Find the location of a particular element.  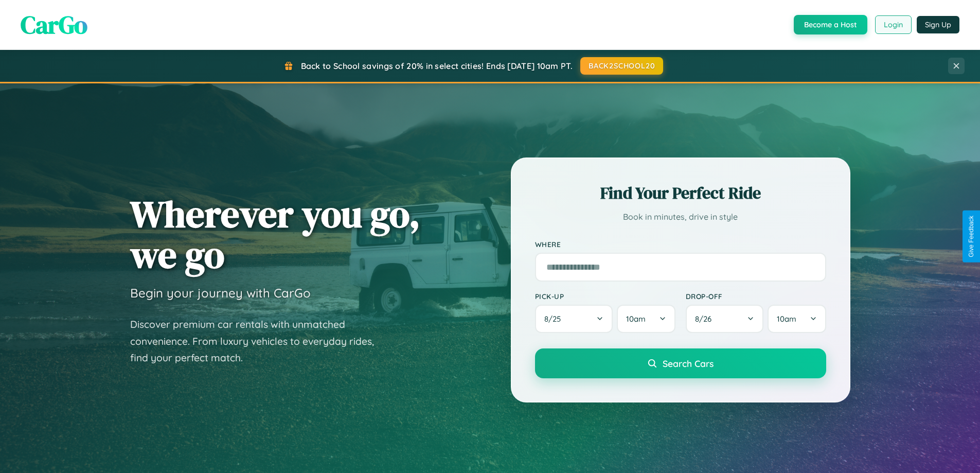

label: Pick-up is located at coordinates (605, 296).